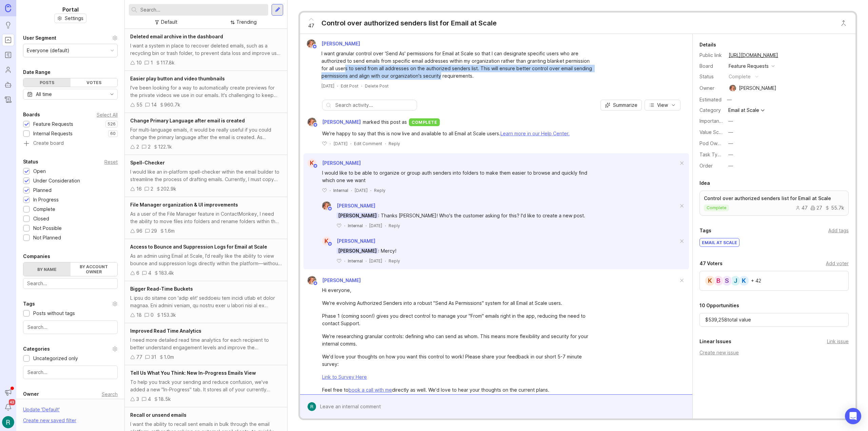 The width and height of the screenshot is (868, 431). Describe the element at coordinates (206, 386) in the screenshot. I see `div: To help you track your sending and reduce confusion, we've added a new "In-Progress" tab. It stor...` at that location.